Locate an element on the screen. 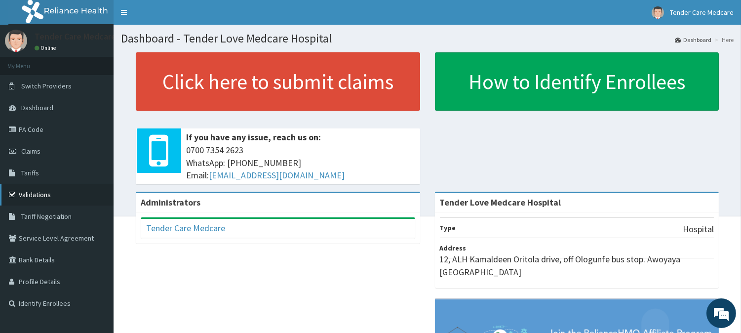  span: Claims is located at coordinates (31, 151).